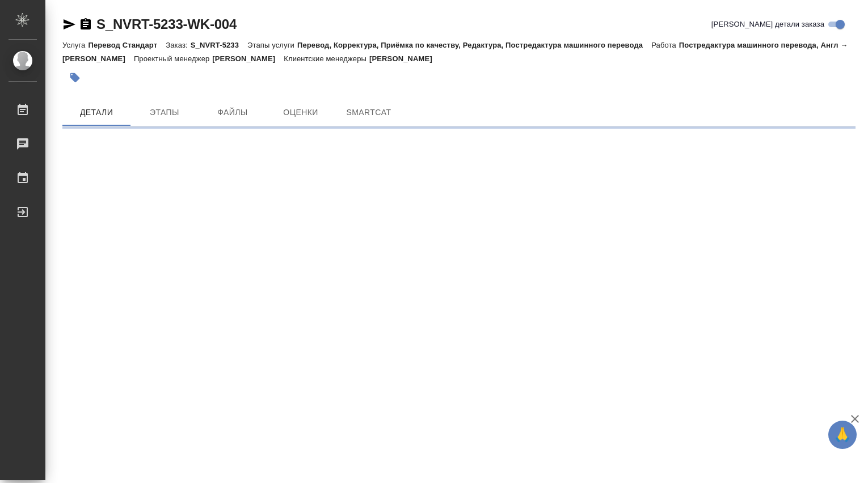 This screenshot has width=868, height=483. I want to click on button: Скопировать ссылку для ЯМессенджера, so click(69, 25).